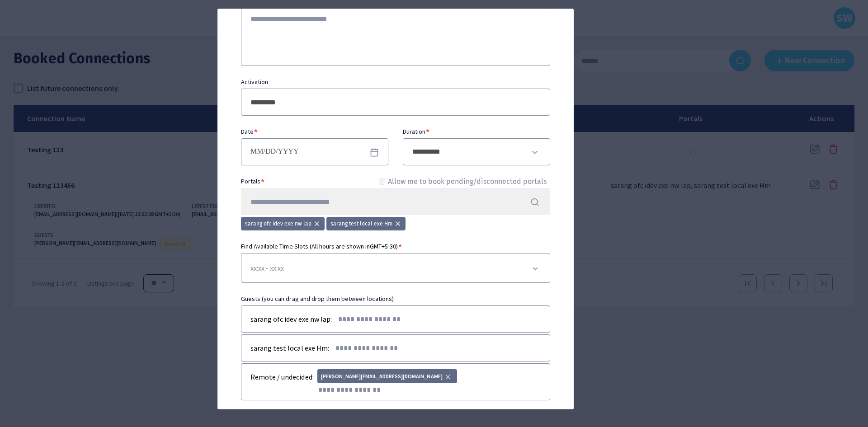 This screenshot has height=427, width=868. Describe the element at coordinates (396, 247) in the screenshot. I see `label: Find Available Time Slots (All hours are shown in GMT+5:30 )` at that location.